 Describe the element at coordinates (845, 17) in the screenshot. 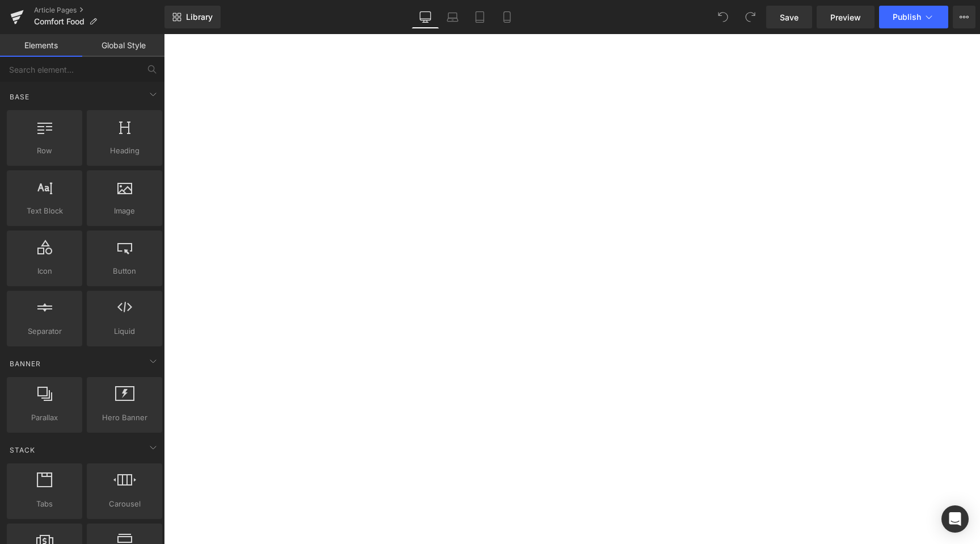

I see `span: Preview` at that location.